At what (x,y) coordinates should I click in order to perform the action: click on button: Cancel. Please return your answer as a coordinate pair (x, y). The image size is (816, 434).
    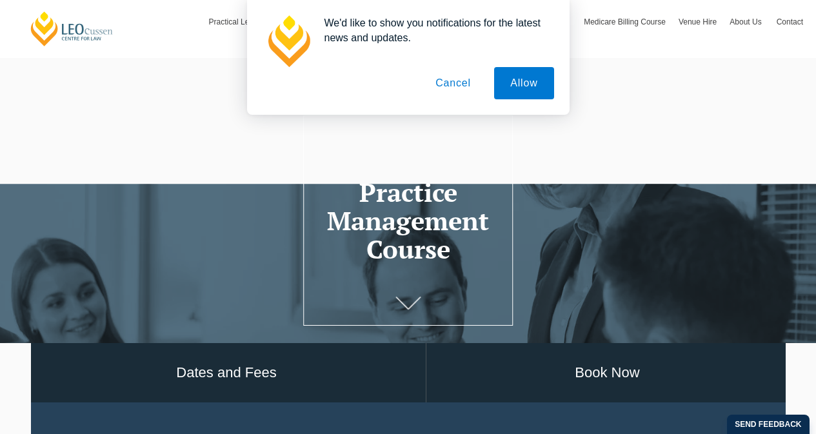
    Looking at the image, I should click on (453, 83).